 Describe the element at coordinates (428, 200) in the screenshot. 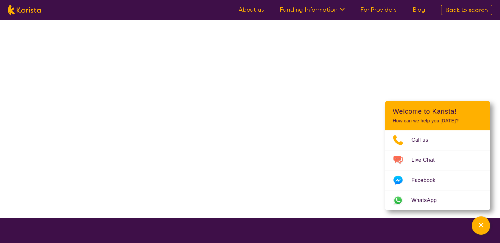

I see `span: WhatsApp` at that location.